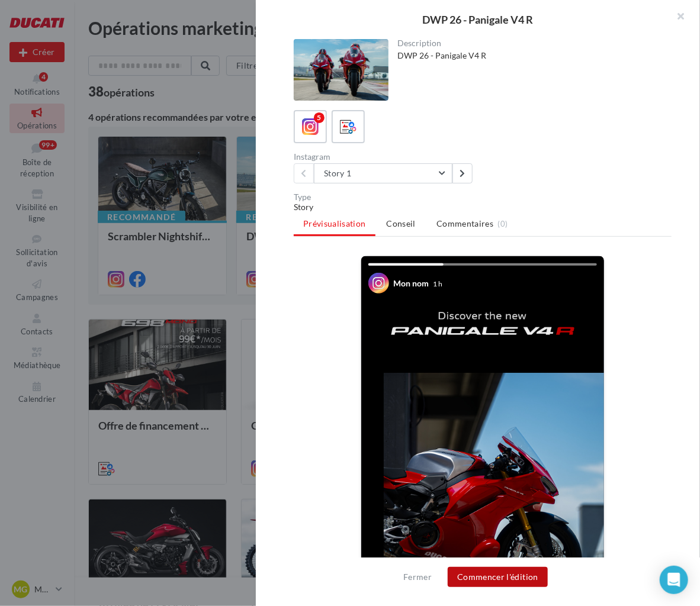 The width and height of the screenshot is (700, 606). What do you see at coordinates (482, 207) in the screenshot?
I see `div: Story` at bounding box center [482, 207].